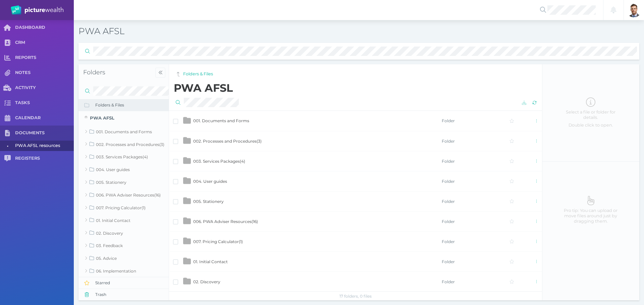  I want to click on a: 002. Processes and Procedures(3), so click(123, 145).